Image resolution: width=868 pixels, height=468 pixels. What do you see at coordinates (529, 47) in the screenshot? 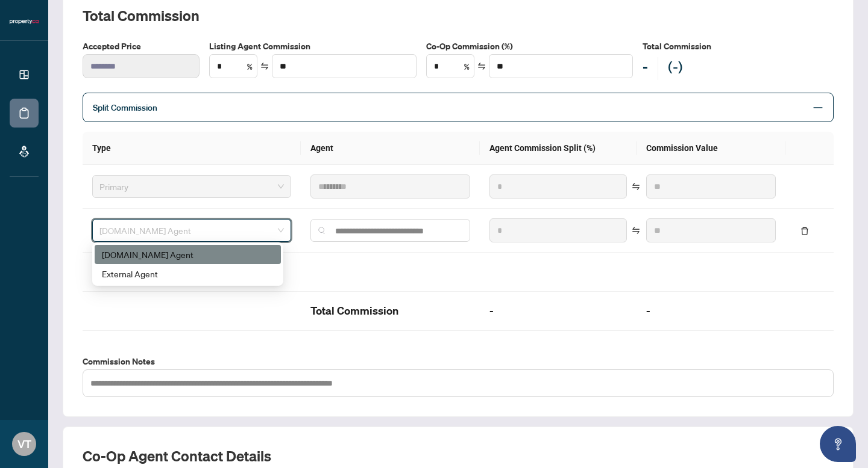
I see `label: Co-Op Commission (%)` at bounding box center [529, 47].